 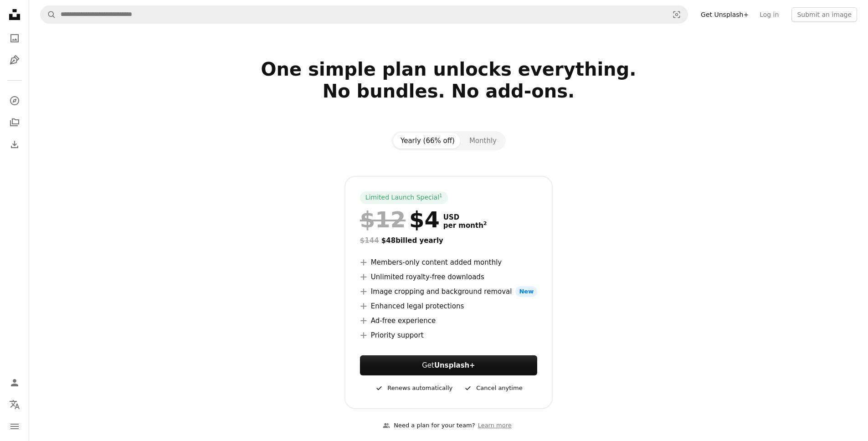 I want to click on div: Need a plan for your team?, so click(x=429, y=426).